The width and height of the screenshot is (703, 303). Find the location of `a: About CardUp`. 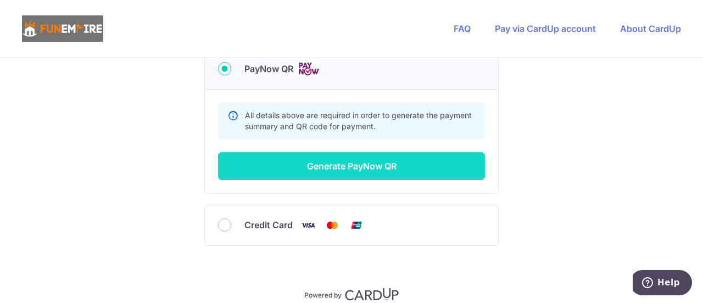

a: About CardUp is located at coordinates (650, 29).